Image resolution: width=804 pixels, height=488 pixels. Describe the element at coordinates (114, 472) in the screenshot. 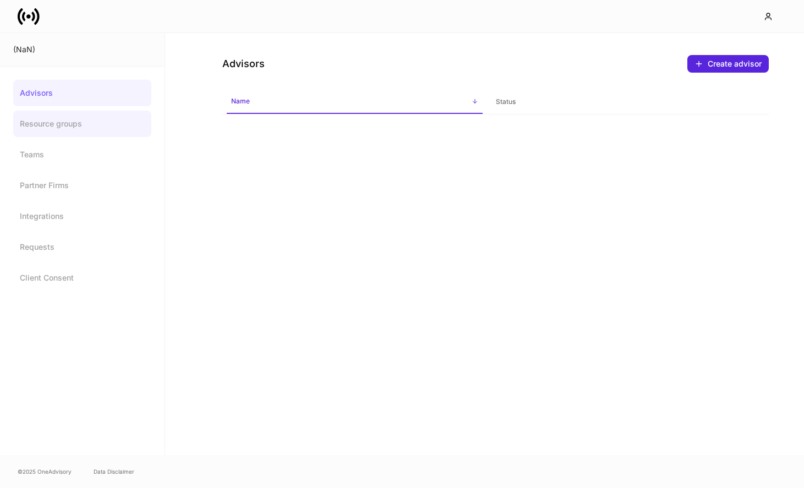

I see `a: Data Disclaimer` at that location.